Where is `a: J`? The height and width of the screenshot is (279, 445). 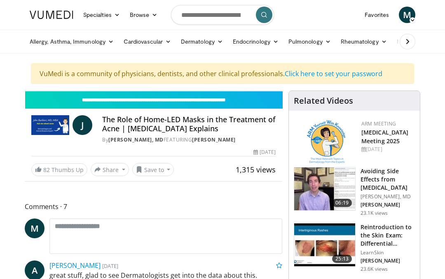
a: J is located at coordinates (82, 125).